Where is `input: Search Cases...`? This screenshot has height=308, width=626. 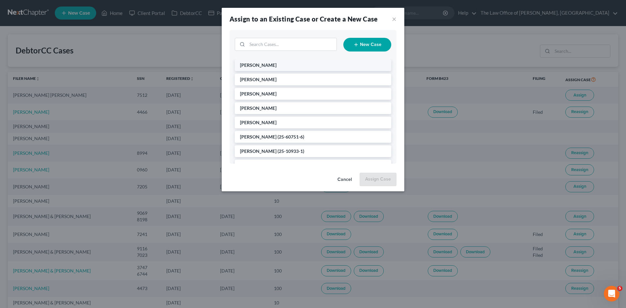
input: Search Cases... is located at coordinates (292, 44).